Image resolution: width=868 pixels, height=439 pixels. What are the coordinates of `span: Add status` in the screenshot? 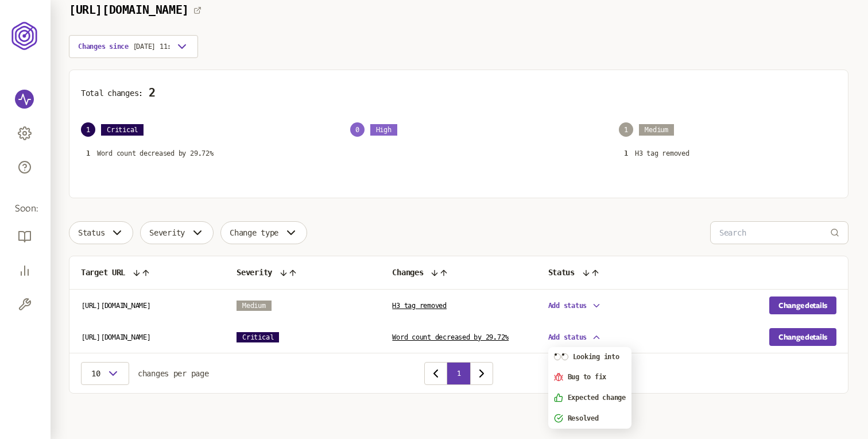 It's located at (568, 338).